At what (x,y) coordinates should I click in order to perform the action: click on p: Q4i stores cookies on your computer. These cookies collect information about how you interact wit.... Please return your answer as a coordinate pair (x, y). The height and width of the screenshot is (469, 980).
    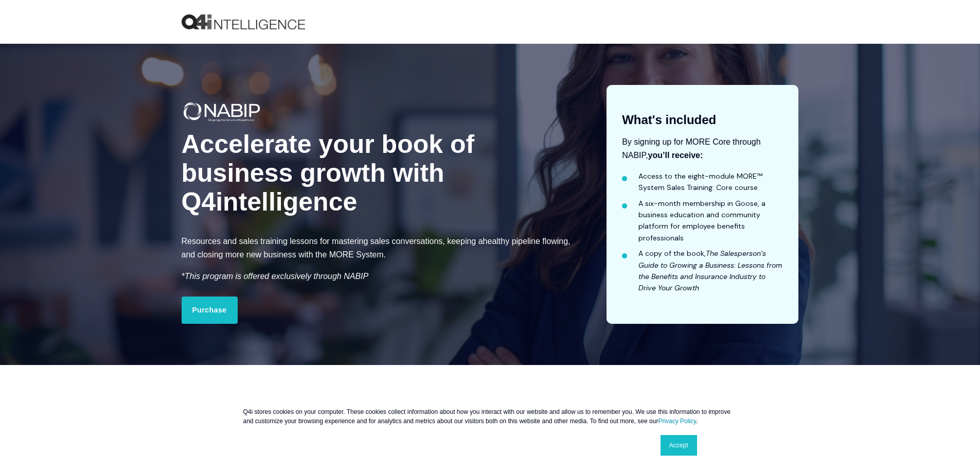
    Looking at the image, I should click on (490, 416).